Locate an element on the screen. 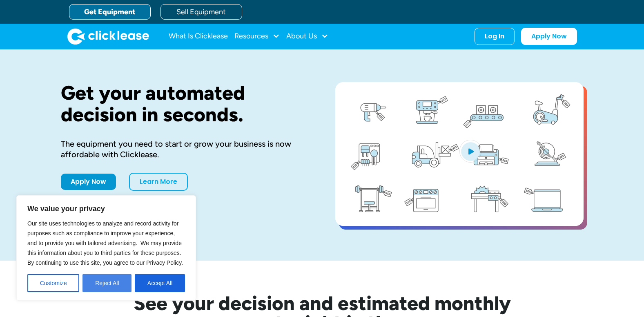  p: We value your privacy is located at coordinates (106, 208).